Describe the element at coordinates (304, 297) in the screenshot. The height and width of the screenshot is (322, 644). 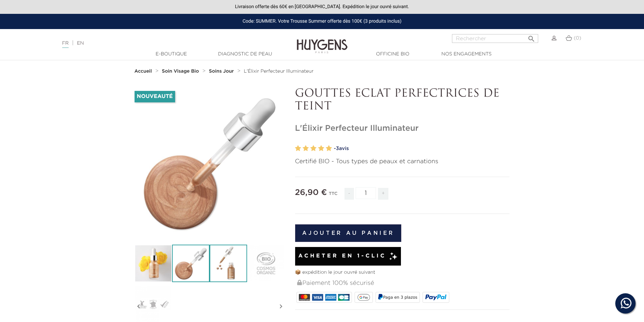
I see `img: MASTERCARD` at that location.